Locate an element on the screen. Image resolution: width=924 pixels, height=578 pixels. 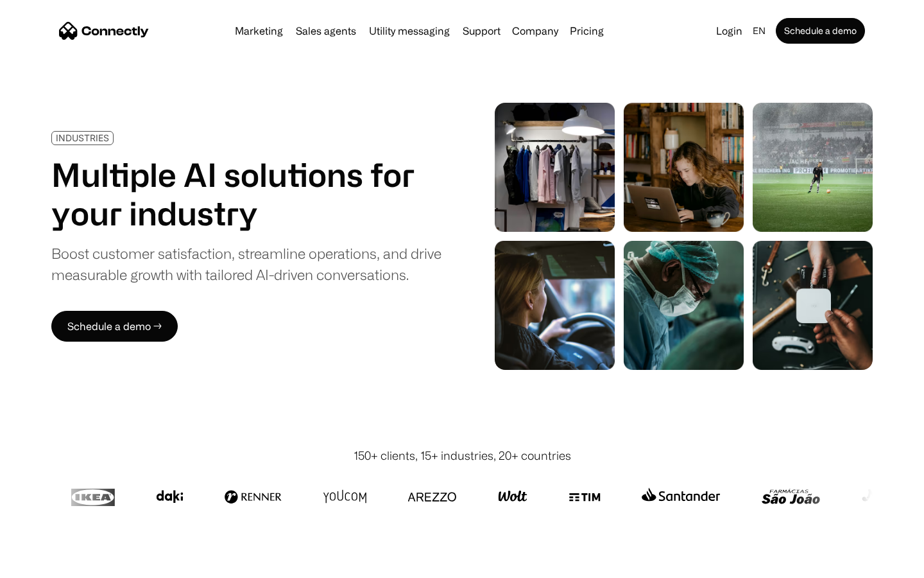
a: Support is located at coordinates (482, 31).